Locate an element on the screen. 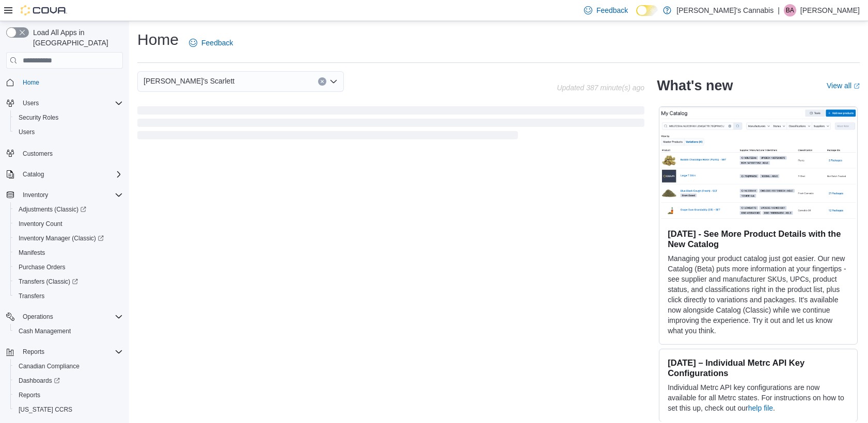 Image resolution: width=868 pixels, height=423 pixels. a: Feedback is located at coordinates (210, 43).